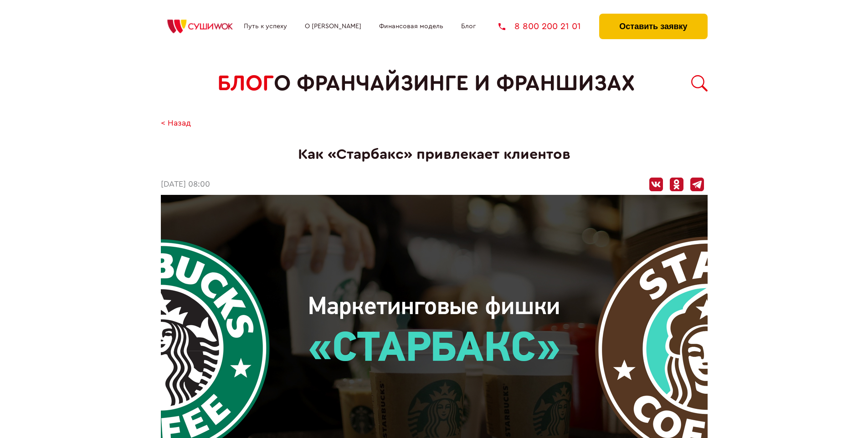  I want to click on span: 8 800 200 21 01, so click(548, 27).